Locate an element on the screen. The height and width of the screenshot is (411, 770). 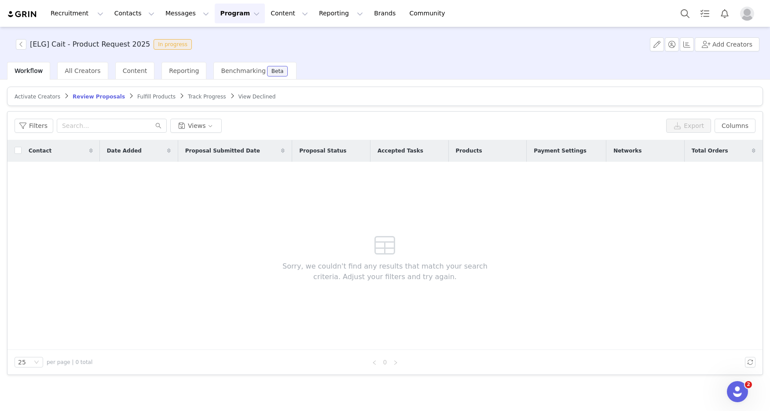
span: Products is located at coordinates (469, 151).